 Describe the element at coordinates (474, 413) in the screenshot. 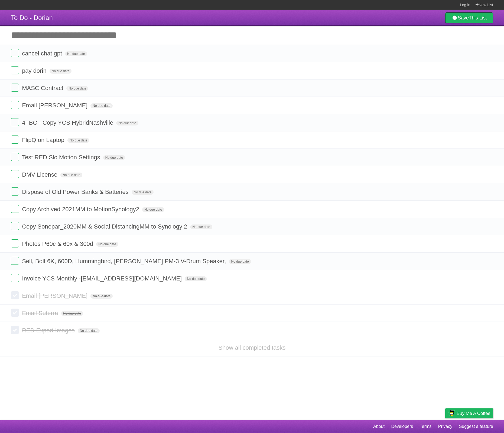

I see `span: Buy me a coffee` at that location.